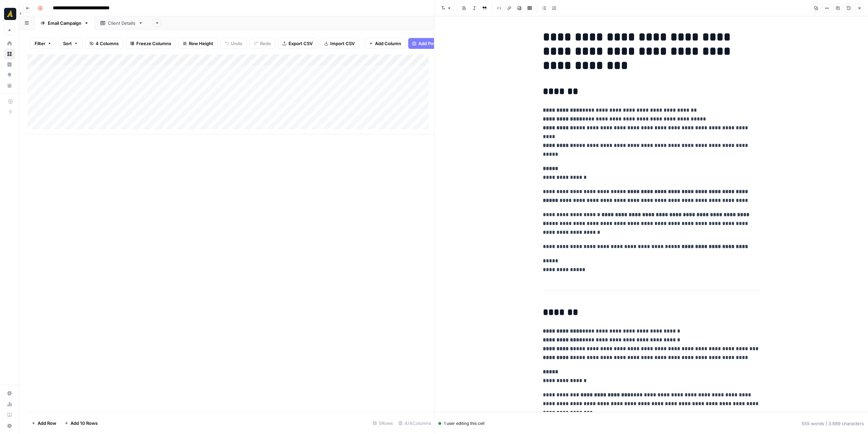  I want to click on button: Add 10 Rows, so click(81, 423).